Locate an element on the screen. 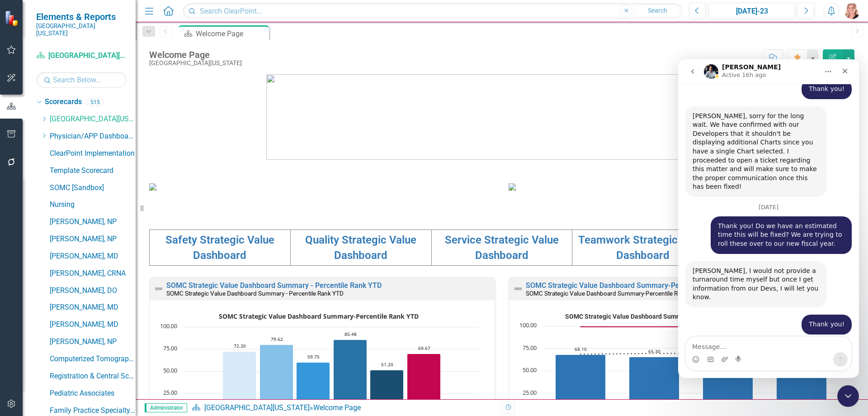 The height and width of the screenshot is (416, 868). a: SOMC Strategic Value Dashboard Summary-Percentile Rank (Year-Over-Year) is located at coordinates (653, 285).